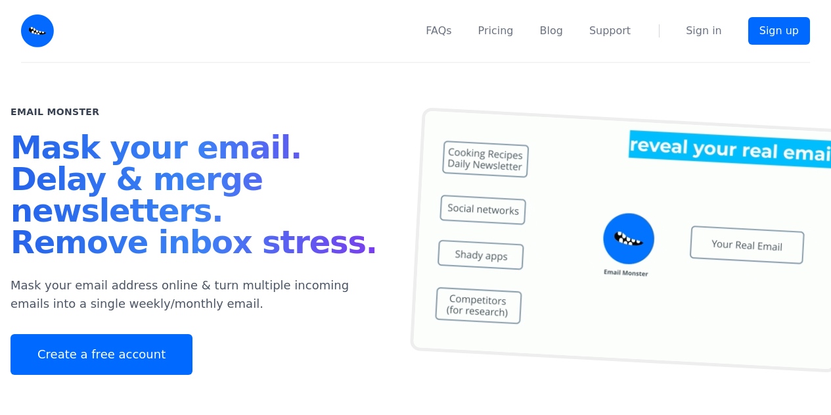 The image size is (831, 415). What do you see at coordinates (197, 294) in the screenshot?
I see `p: Mask your email address online & turn multiple incoming emails into a single weekly/monthly email.` at bounding box center [197, 294].